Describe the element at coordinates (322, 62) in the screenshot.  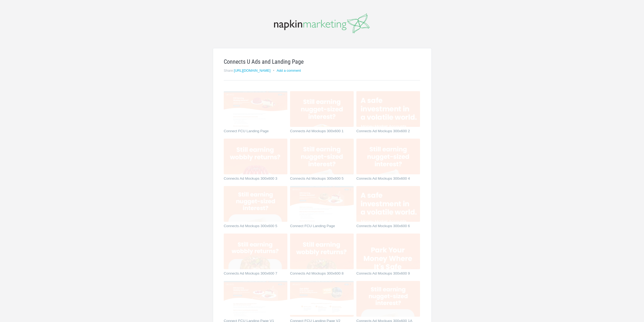
I see `h1: Connects U Ads and Landing Page` at that location.